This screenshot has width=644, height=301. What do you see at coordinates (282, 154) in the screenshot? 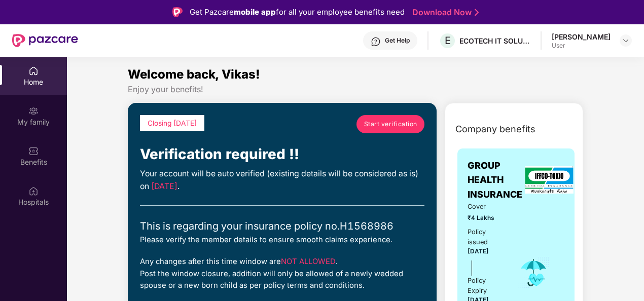
I see `div: Verification required !!` at bounding box center [282, 154].